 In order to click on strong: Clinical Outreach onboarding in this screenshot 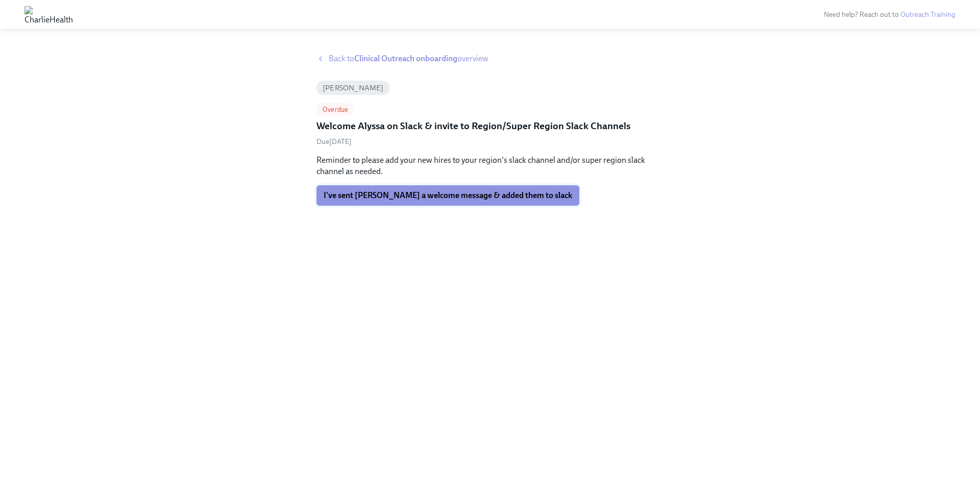, I will do `click(406, 59)`.